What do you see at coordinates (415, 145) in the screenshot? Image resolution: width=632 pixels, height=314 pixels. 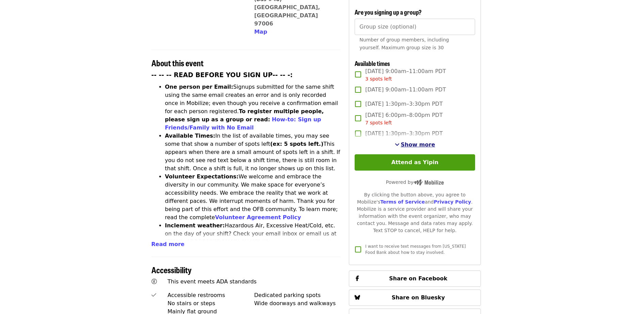 I see `button: See more timeslots` at bounding box center [415, 145].